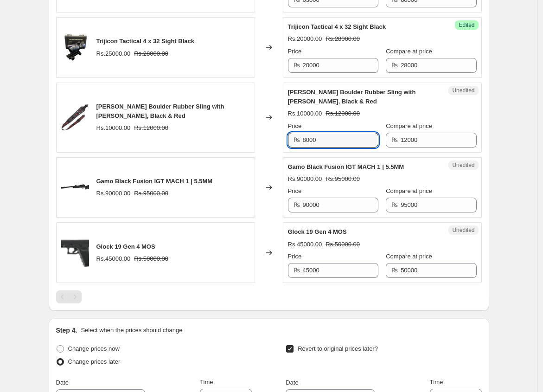 The height and width of the screenshot is (392, 543). What do you see at coordinates (94, 362) in the screenshot?
I see `span: Change prices later` at bounding box center [94, 362].